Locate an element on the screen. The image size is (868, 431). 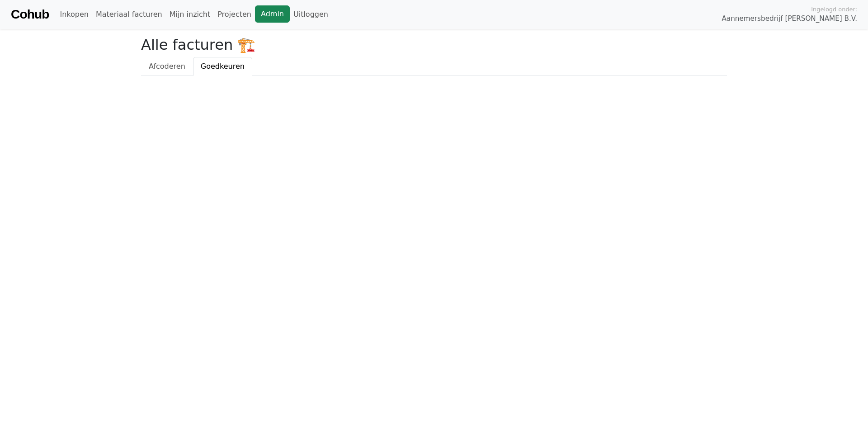
span: Afcoderen is located at coordinates (167, 66).